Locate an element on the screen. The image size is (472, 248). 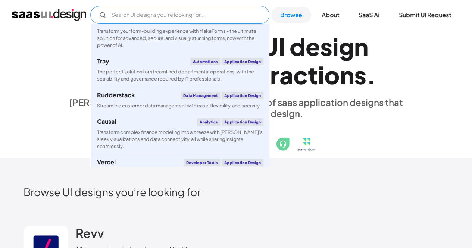
div: t is located at coordinates (313, 75).